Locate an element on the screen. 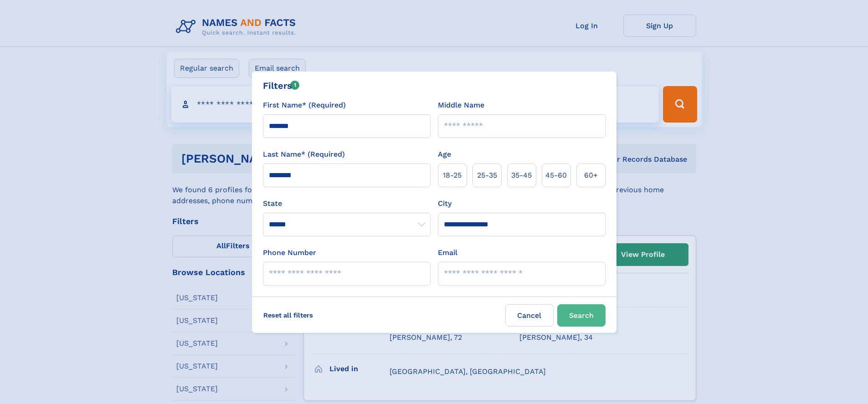  label: Cancel is located at coordinates (529, 315).